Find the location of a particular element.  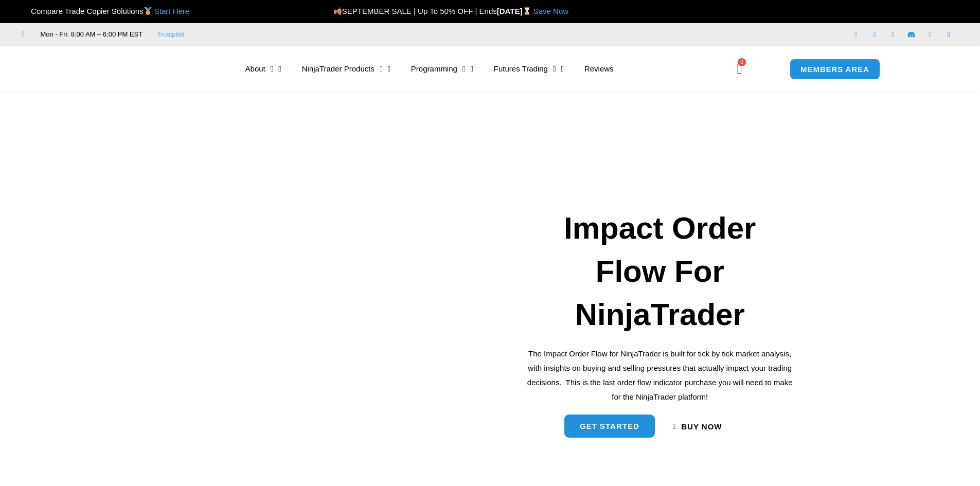

span: 0 is located at coordinates (742, 62).